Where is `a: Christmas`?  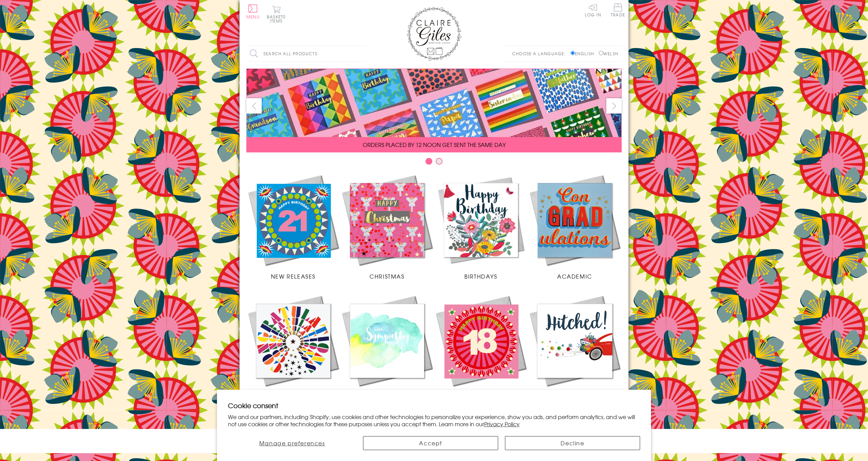
a: Christmas is located at coordinates (387, 227).